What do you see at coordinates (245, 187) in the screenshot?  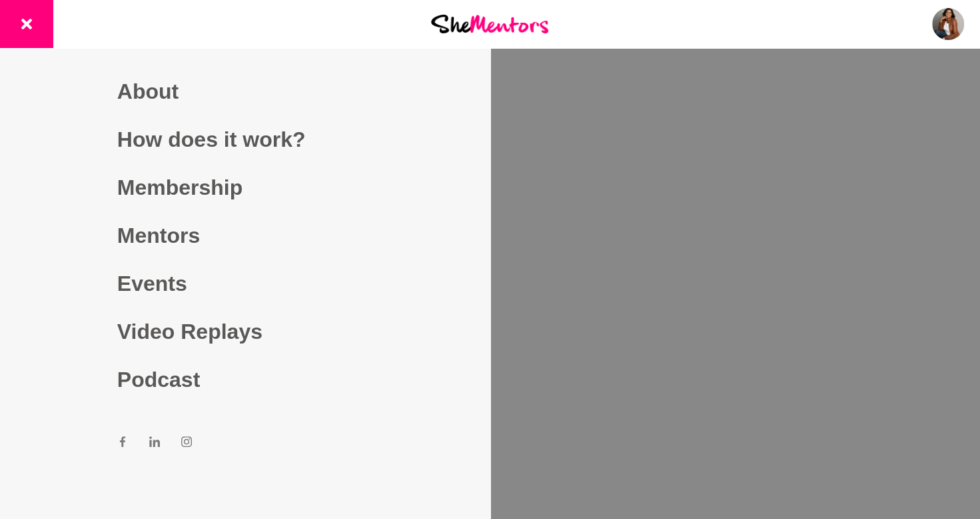 I see `a: Membership` at bounding box center [245, 187].